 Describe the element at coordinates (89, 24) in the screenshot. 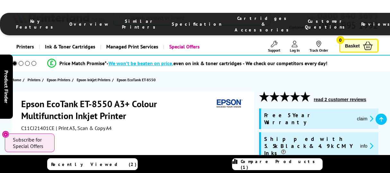

I see `span: Overview` at that location.